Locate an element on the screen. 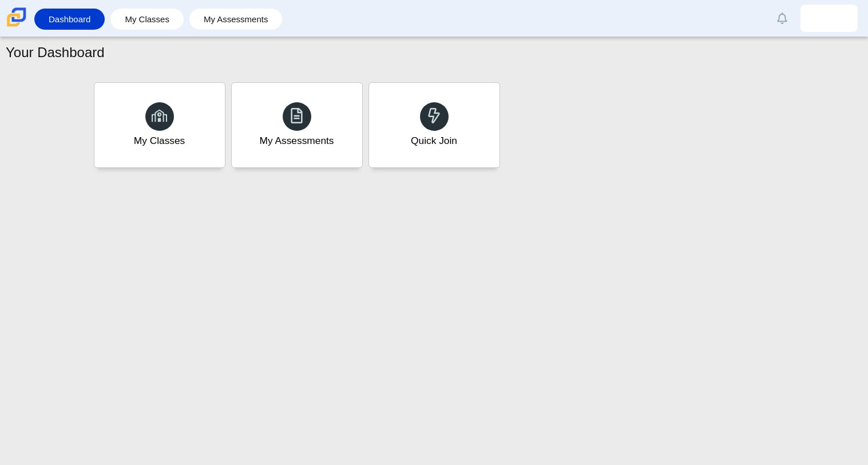 The height and width of the screenshot is (465, 868). div: Quick Join is located at coordinates (434, 140).